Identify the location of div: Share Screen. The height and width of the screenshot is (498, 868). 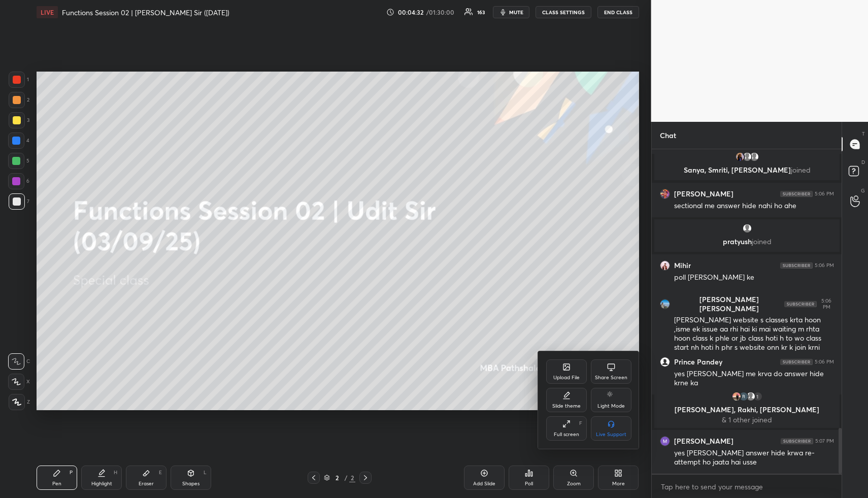
(611, 377).